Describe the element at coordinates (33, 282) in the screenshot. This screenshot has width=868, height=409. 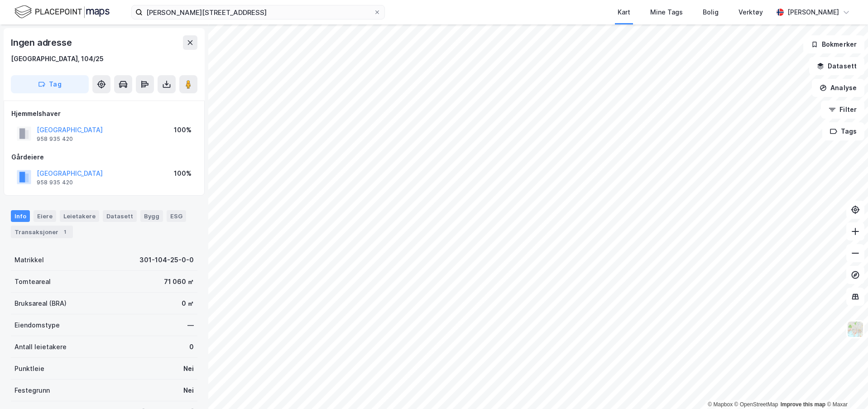
I see `div: Tomteareal` at that location.